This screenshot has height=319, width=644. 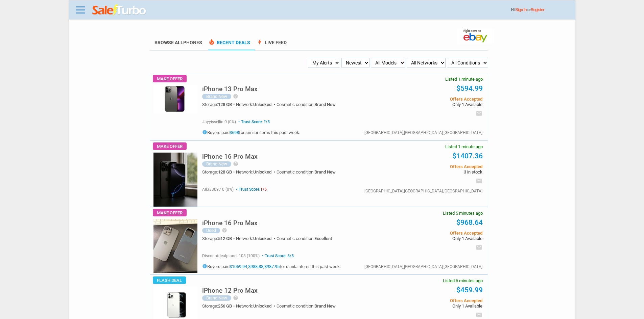 I want to click on span: Trust Score: 5/5, so click(x=277, y=256).